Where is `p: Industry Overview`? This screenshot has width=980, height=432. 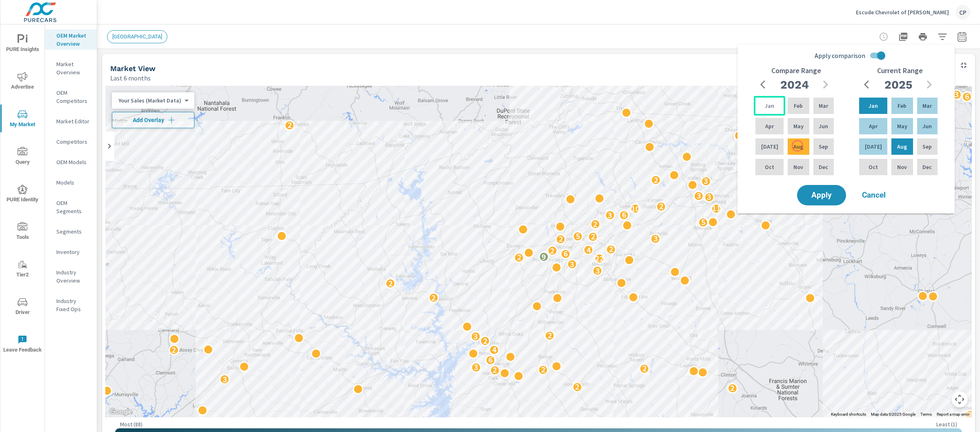
p: Industry Overview is located at coordinates (73, 277).